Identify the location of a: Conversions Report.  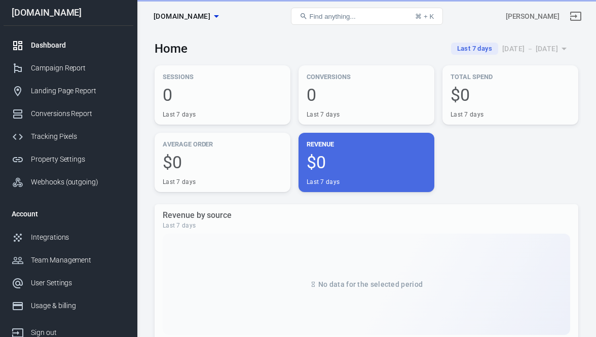
(68, 113).